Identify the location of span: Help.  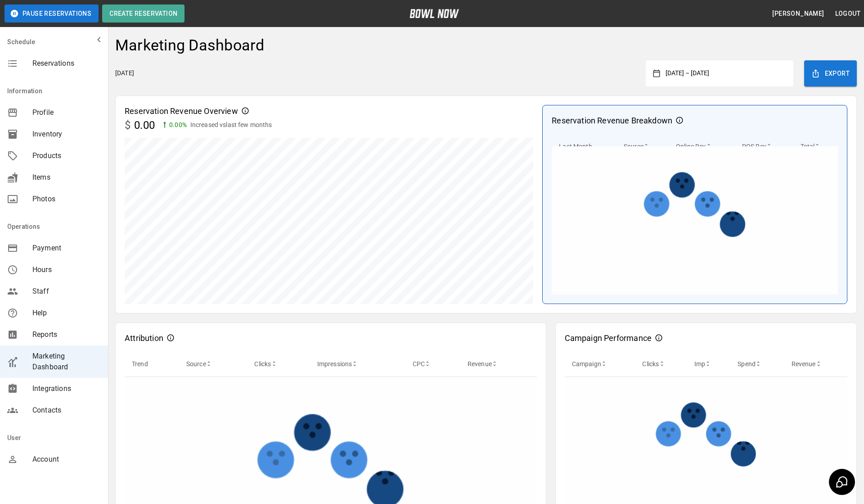
(67, 312).